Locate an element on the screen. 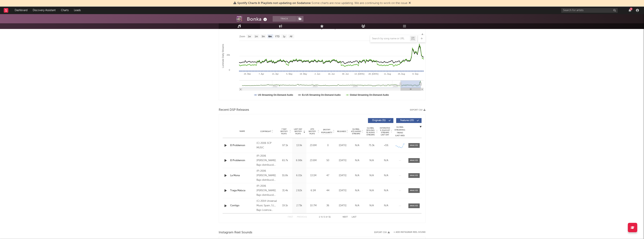 The image size is (644, 239). div: 19.1k is located at coordinates (285, 206).